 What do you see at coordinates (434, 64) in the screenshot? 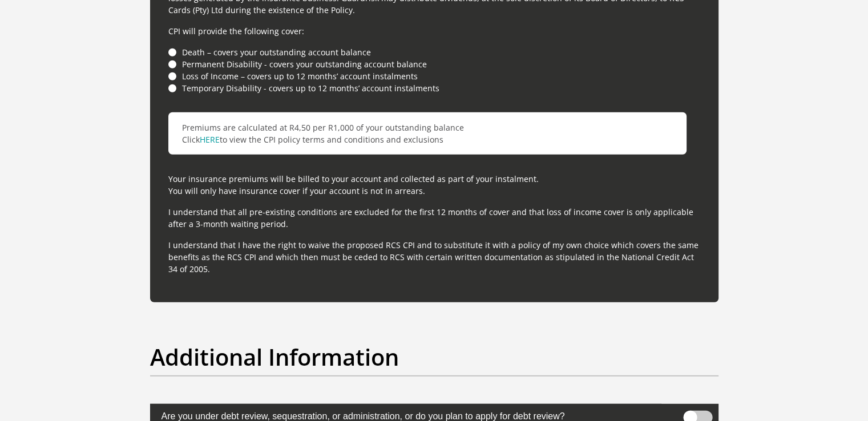
I see `li: Permanent Disability - covers your outstanding account balance` at bounding box center [434, 64].